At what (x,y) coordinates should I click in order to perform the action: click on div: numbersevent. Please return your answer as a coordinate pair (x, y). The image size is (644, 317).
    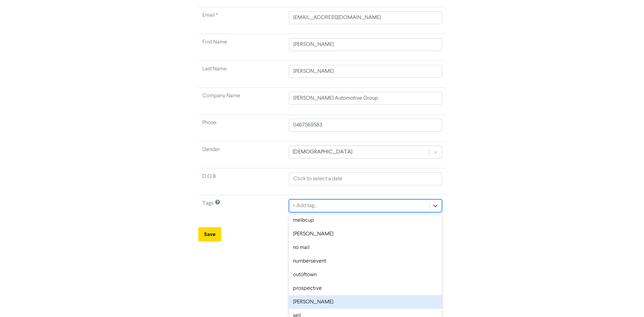
    Looking at the image, I should click on (365, 261).